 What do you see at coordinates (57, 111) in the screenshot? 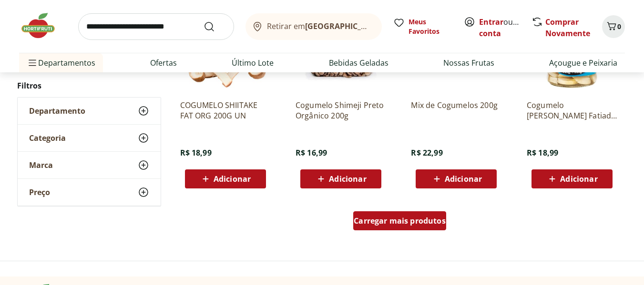
I see `span: Departamento` at bounding box center [57, 111].